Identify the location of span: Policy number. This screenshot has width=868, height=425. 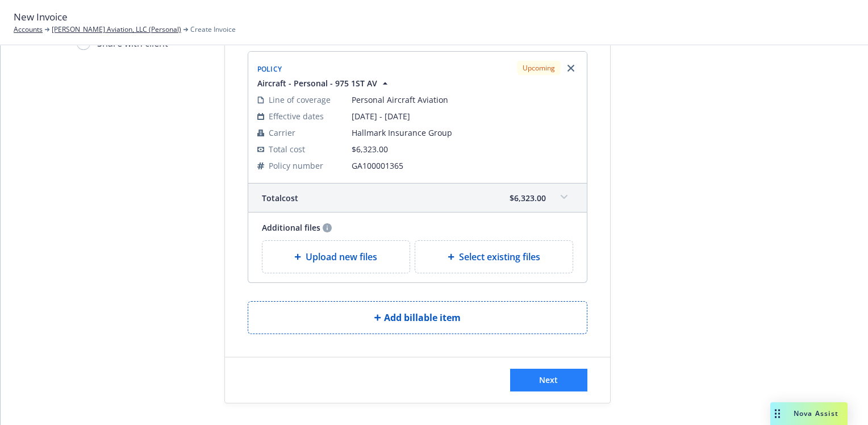
(296, 165).